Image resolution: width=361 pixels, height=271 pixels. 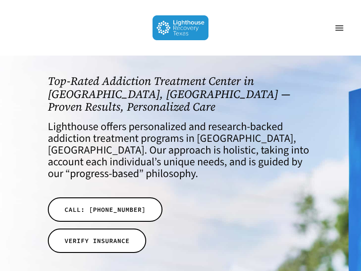 I want to click on h4: Lighthouse offers personalized and research-backed addiction treatment programs in [GEOGRAPHIC_DA..., so click(x=181, y=150).